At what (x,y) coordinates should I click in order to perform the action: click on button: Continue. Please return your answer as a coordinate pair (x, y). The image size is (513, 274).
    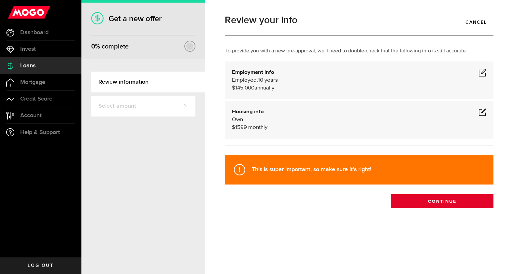
    Looking at the image, I should click on (442, 201).